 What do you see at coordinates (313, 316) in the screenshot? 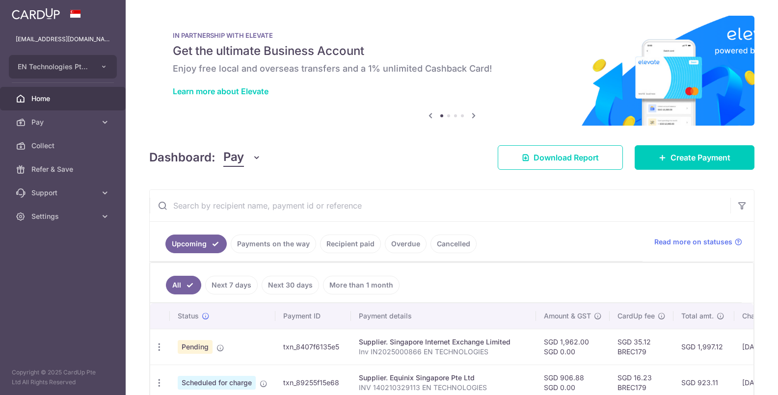
I see `th: Payment ID` at bounding box center [313, 316].